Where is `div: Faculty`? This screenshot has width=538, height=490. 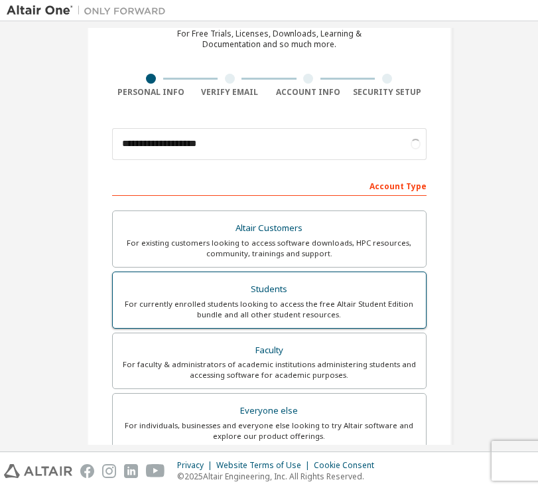 div: Faculty is located at coordinates (270, 350).